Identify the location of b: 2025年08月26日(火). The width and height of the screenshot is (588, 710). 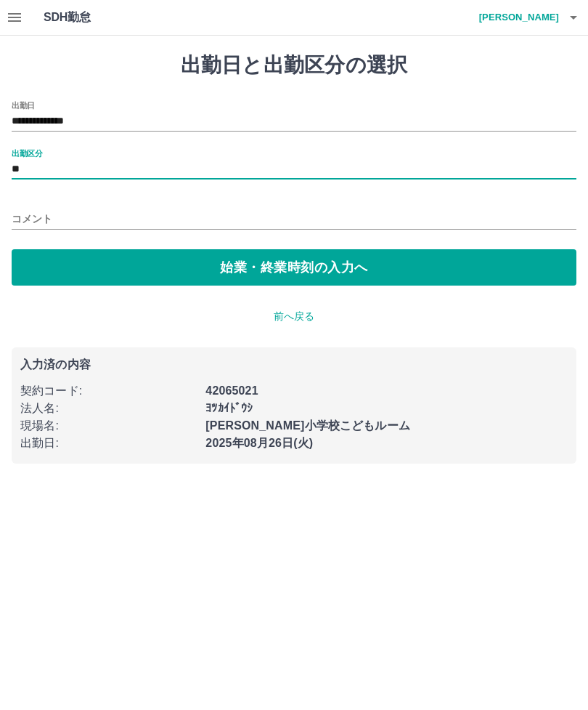
(259, 442).